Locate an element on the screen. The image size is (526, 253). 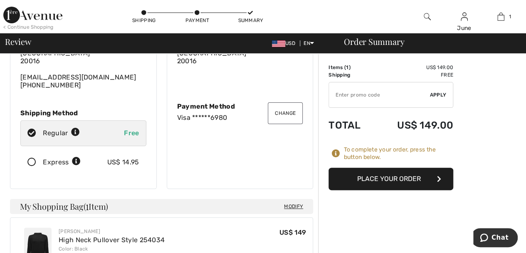
button: Change is located at coordinates (285, 113).